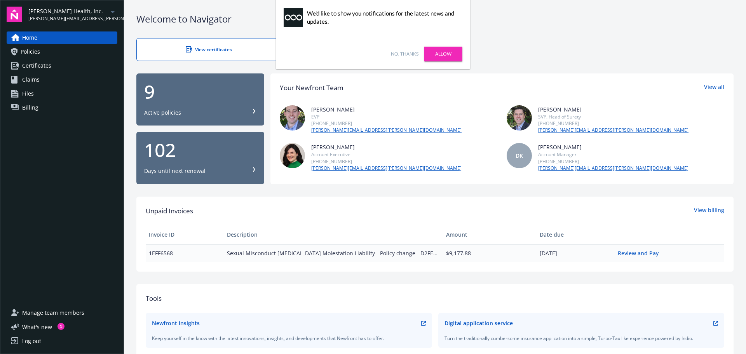 The height and width of the screenshot is (354, 746). Describe the element at coordinates (61, 327) in the screenshot. I see `div: 1` at that location.